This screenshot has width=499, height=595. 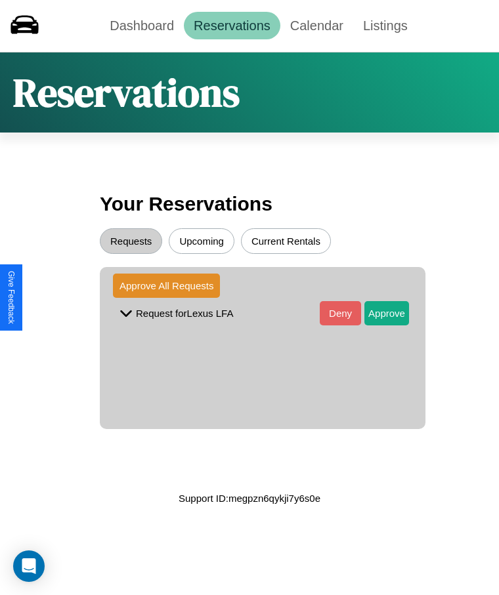 I want to click on button: Requests, so click(x=131, y=241).